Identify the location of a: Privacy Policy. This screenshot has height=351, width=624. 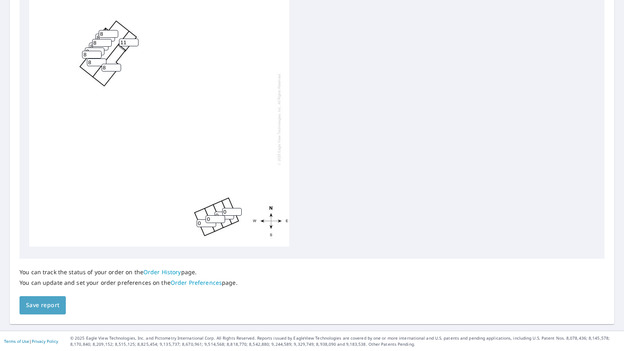
(45, 341).